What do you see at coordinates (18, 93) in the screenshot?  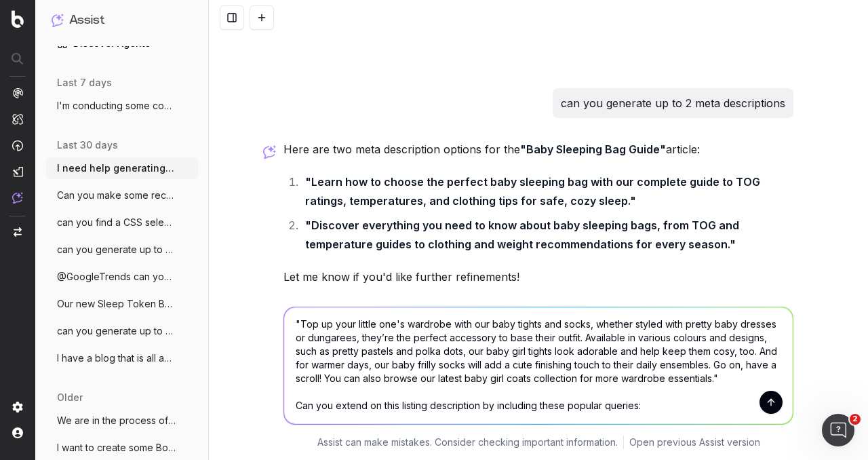 I see `img: Analytics` at bounding box center [18, 93].